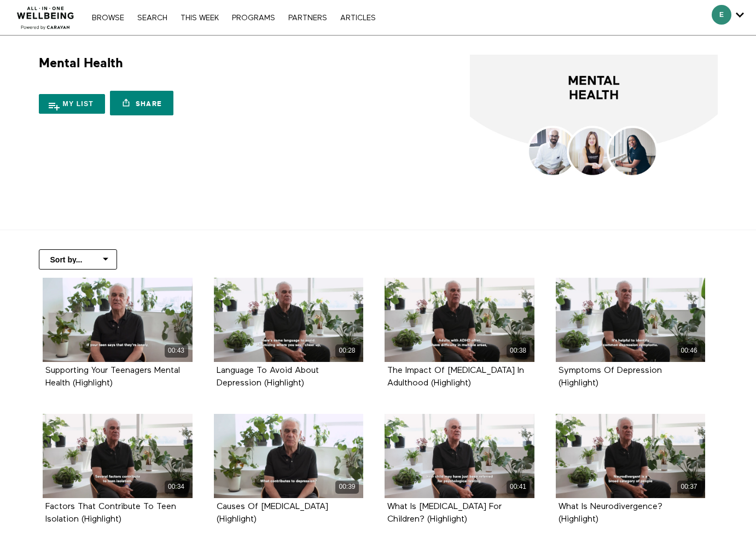  Describe the element at coordinates (110, 513) in the screenshot. I see `a: Factors That Contribute To Teen Isolation (Highlight)` at that location.